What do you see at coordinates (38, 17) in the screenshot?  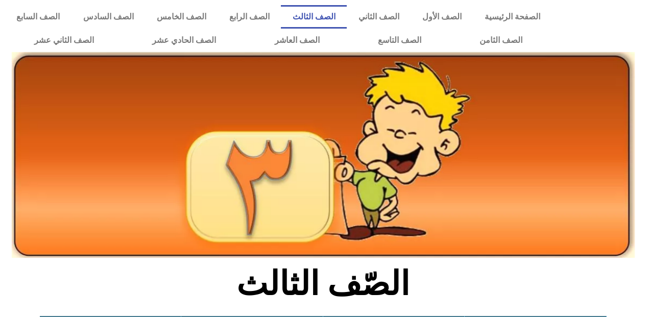 I see `a: الصف السابع` at bounding box center [38, 17].